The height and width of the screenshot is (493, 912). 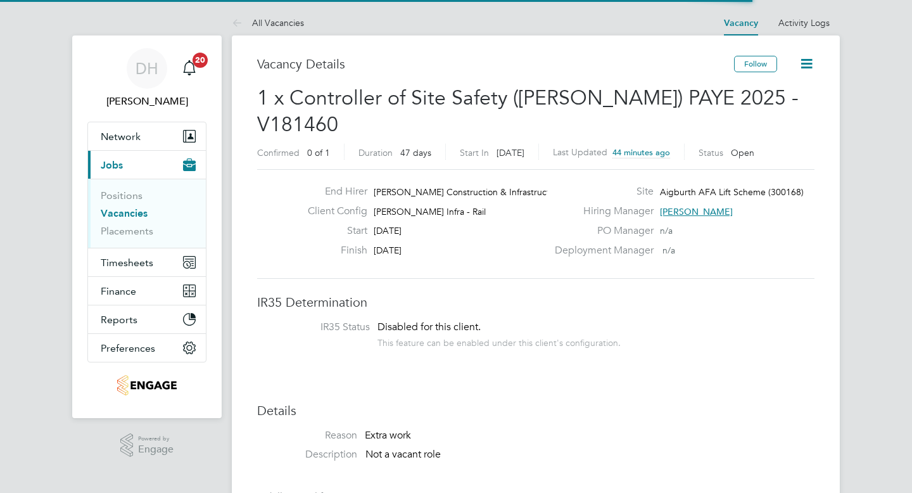 What do you see at coordinates (495, 64) in the screenshot?
I see `h3: Vacancy Details` at bounding box center [495, 64].